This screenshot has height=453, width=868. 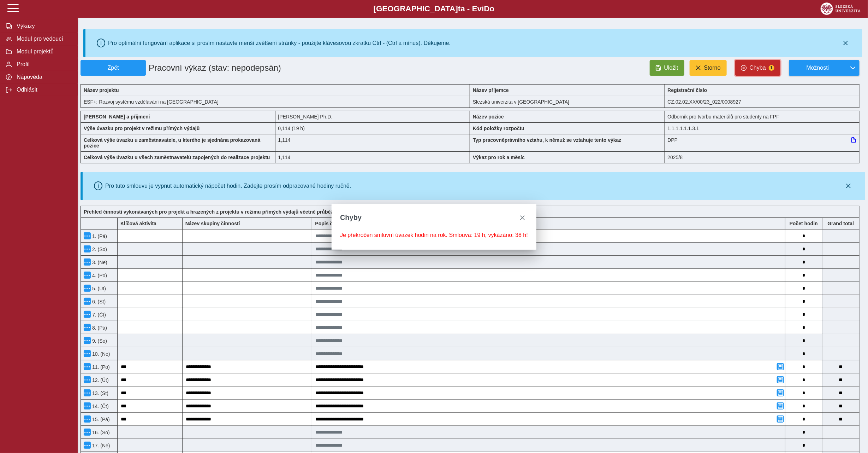 What do you see at coordinates (43, 39) in the screenshot?
I see `span: Modul pro vedoucí` at bounding box center [43, 39].